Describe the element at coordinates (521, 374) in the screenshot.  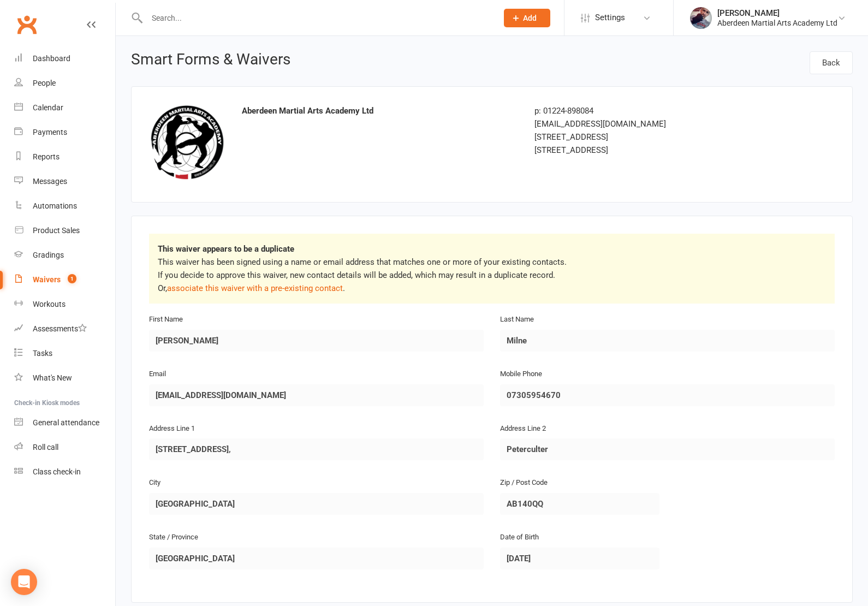
I see `label: Mobile Phone` at that location.